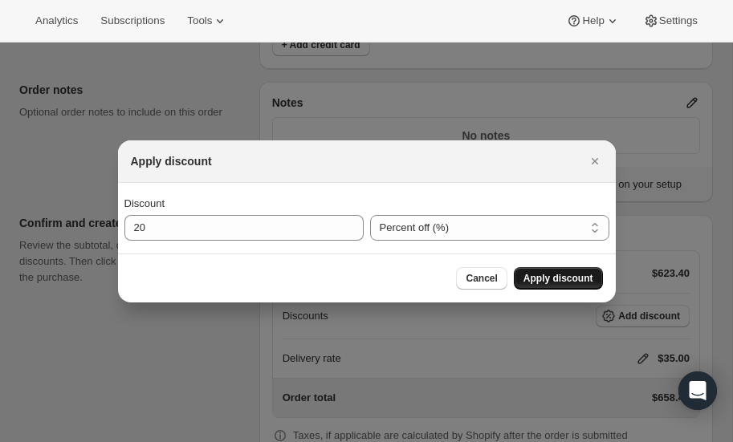  I want to click on button: Analytics, so click(56, 21).